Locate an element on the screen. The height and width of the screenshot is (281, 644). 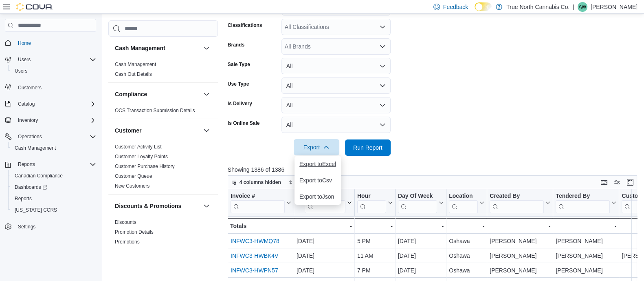
span: Export is located at coordinates (317, 147).